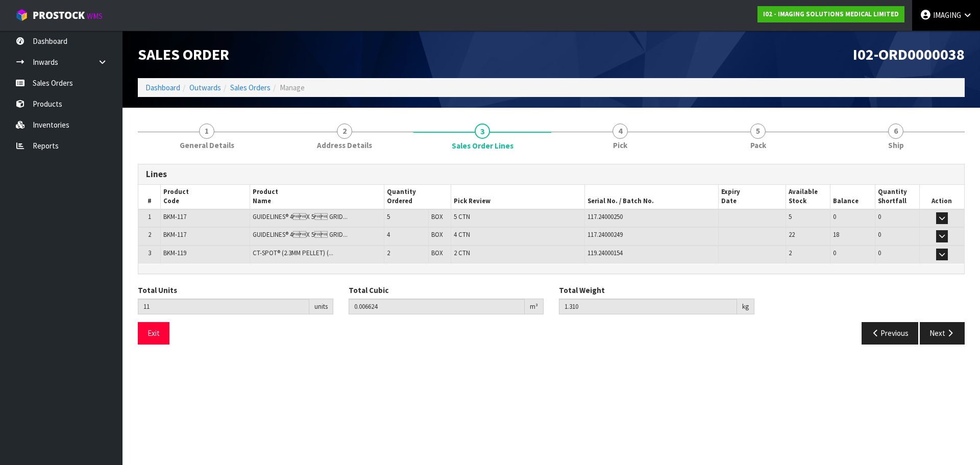  Describe the element at coordinates (897, 197) in the screenshot. I see `th: Quantity Shortfall` at that location.